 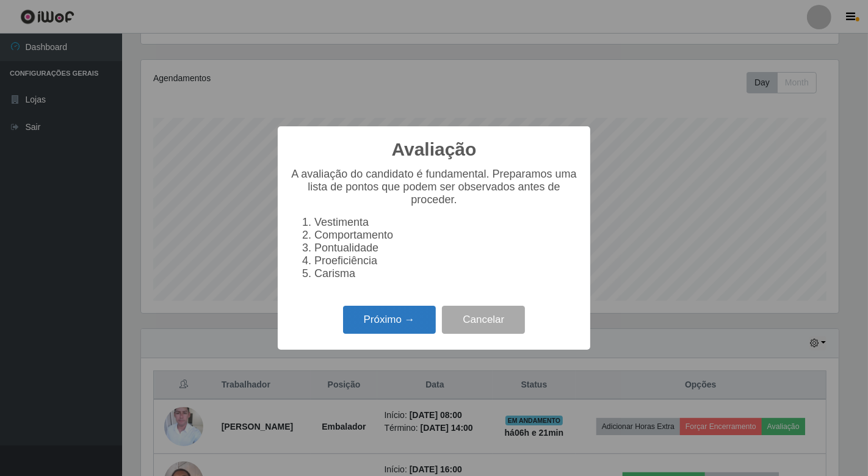 What do you see at coordinates (446, 273) in the screenshot?
I see `li: Carisma` at bounding box center [446, 273].